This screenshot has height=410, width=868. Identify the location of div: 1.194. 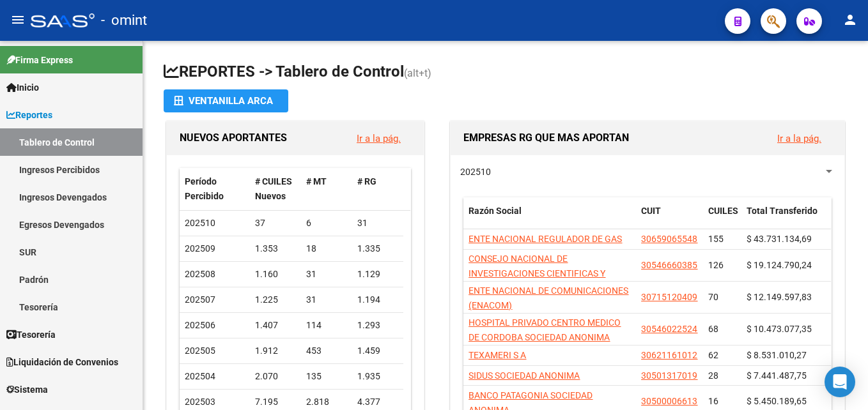
(378, 300).